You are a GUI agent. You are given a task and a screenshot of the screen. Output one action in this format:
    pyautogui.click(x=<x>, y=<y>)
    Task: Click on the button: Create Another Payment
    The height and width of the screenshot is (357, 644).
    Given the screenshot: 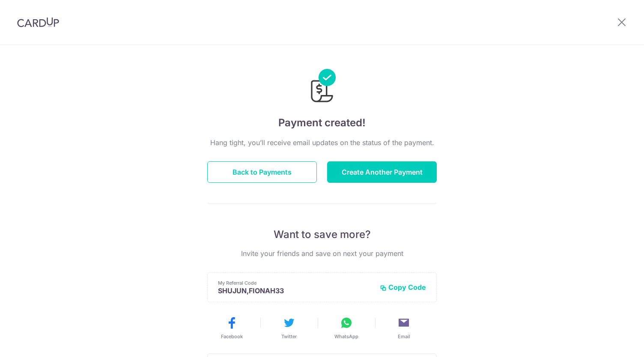 What is the action you would take?
    pyautogui.click(x=382, y=172)
    